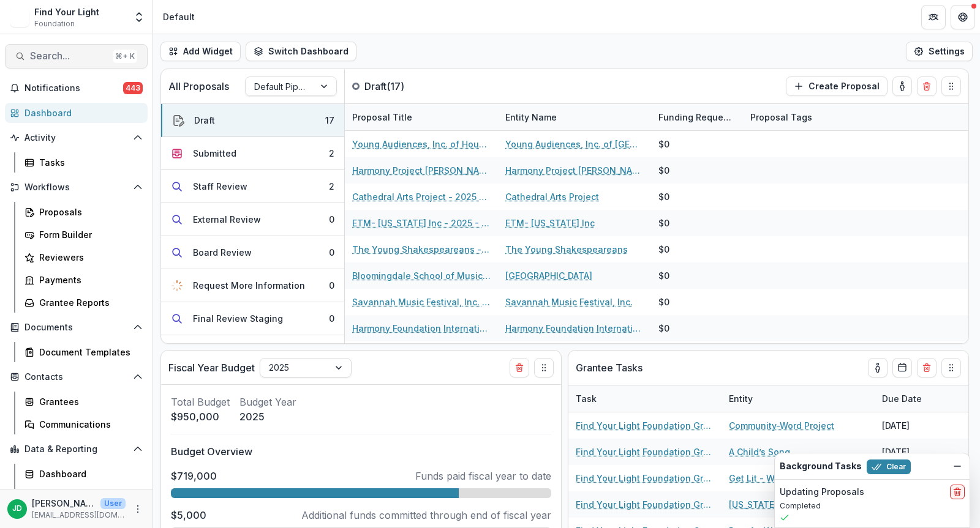 The height and width of the screenshot is (528, 980). Describe the element at coordinates (781, 425) in the screenshot. I see `a: Community-Word Project` at that location.